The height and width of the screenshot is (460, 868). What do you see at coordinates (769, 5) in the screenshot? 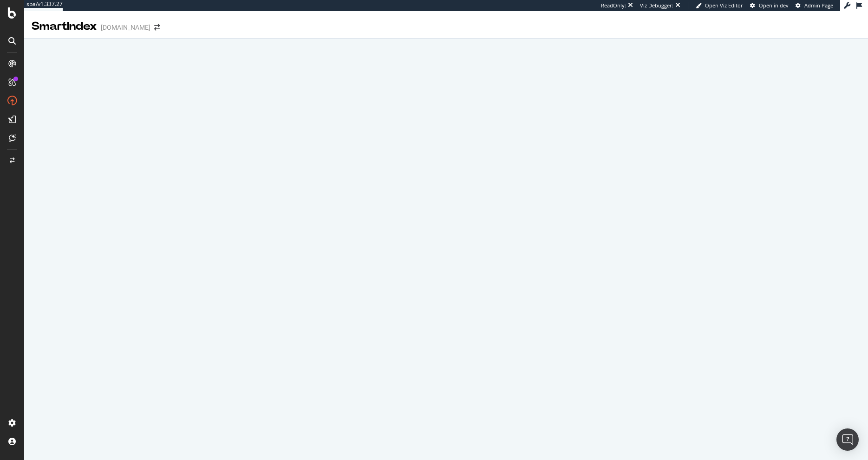
I see `a: Open in dev` at bounding box center [769, 5].